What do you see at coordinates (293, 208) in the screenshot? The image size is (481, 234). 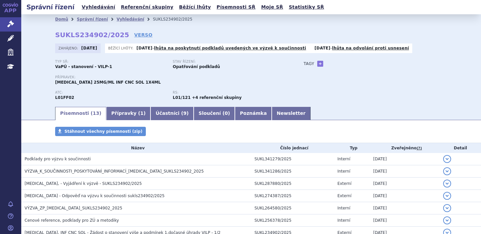 I see `td: SUKL264580/2025` at bounding box center [293, 208].